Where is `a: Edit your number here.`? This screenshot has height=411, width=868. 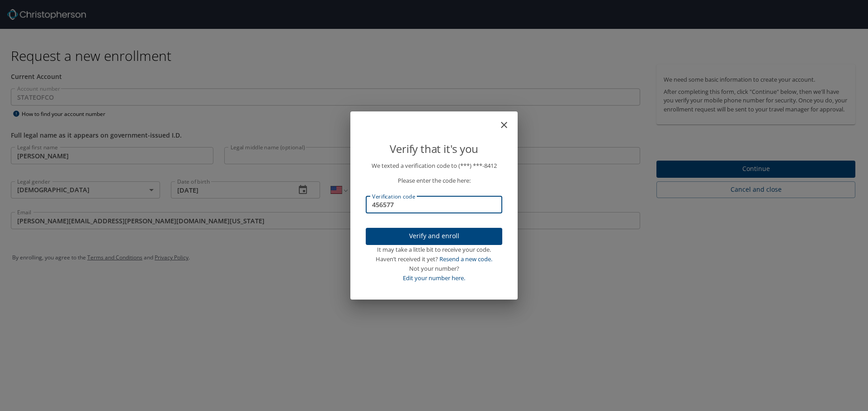
a: Edit your number here. is located at coordinates (434, 279).